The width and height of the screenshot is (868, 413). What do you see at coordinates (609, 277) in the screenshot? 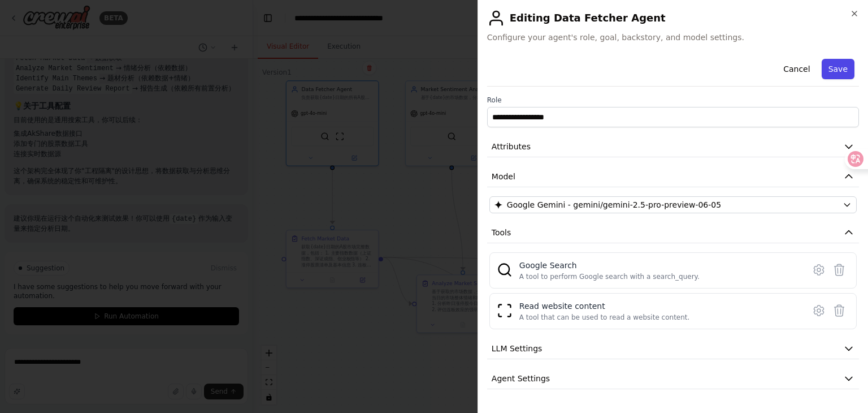
I see `div: A tool to perform Google search with a search_query.` at bounding box center [609, 277].